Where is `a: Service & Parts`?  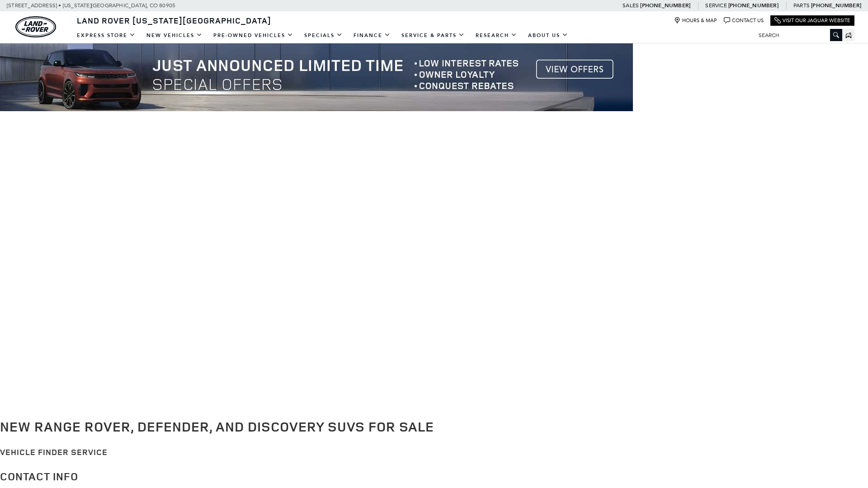 a: Service & Parts is located at coordinates (433, 35).